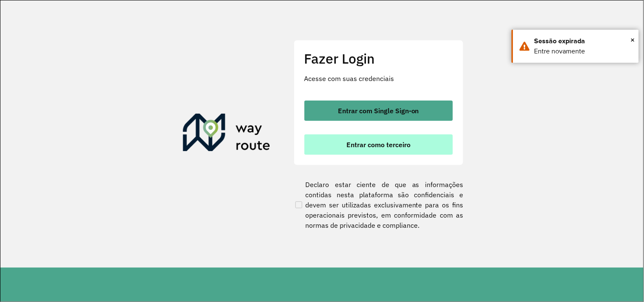  I want to click on label: Declaro estar ciente de que as informações contidas nesta plataforma são confidenciais e devem se..., so click(379, 205).